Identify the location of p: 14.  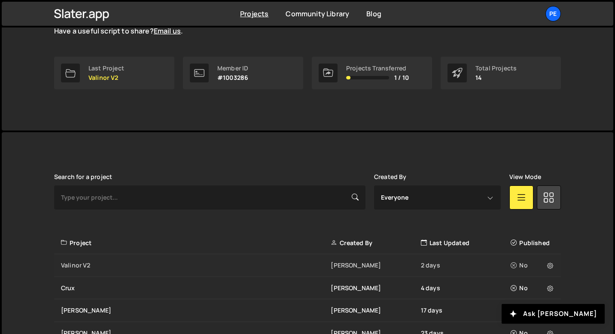
(496, 78).